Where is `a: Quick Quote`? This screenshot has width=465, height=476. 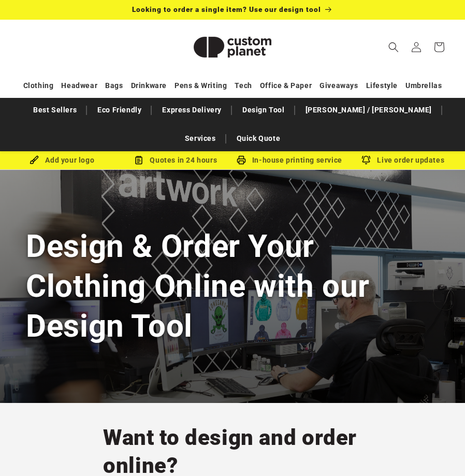
a: Quick Quote is located at coordinates (258, 138).